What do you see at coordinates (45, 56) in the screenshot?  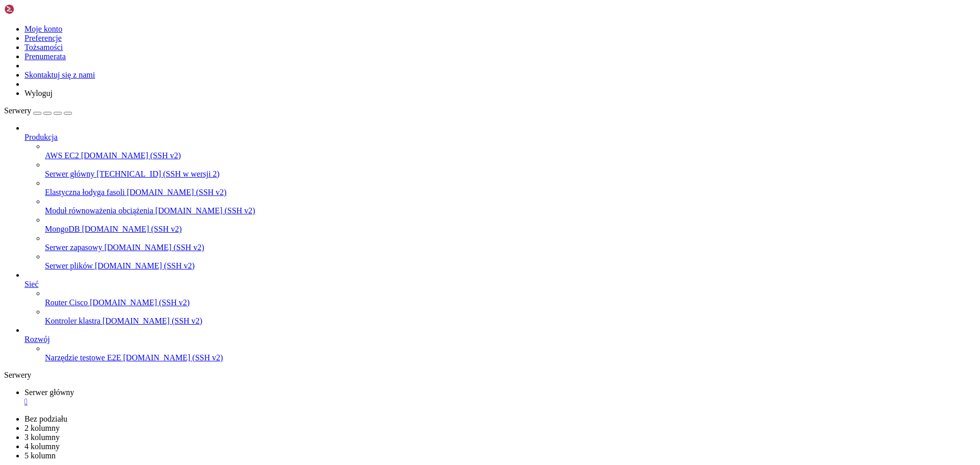 I see `a: Prenumerata` at bounding box center [45, 56].